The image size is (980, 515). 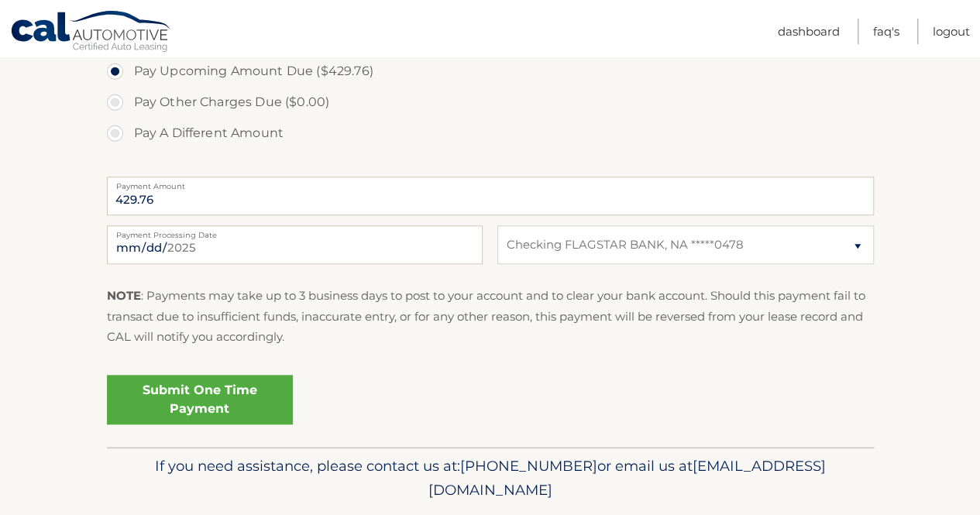 I want to click on label: Pay Upcoming Amount Due ($429.76), so click(x=490, y=72).